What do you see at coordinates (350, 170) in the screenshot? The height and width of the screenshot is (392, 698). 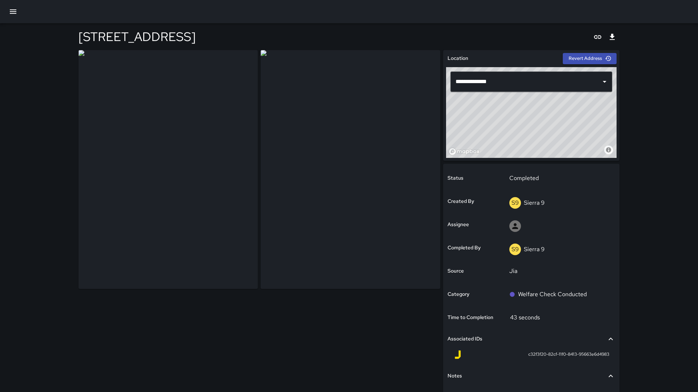 I see `img: request_images%2Fdc183320-82cf-11f0-8413-95663e6d4983` at bounding box center [350, 170].